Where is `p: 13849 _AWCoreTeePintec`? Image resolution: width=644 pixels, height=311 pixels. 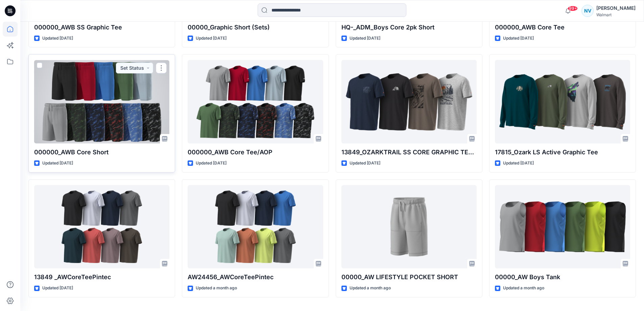 p: 13849 _AWCoreTeePintec is located at coordinates (102, 277).